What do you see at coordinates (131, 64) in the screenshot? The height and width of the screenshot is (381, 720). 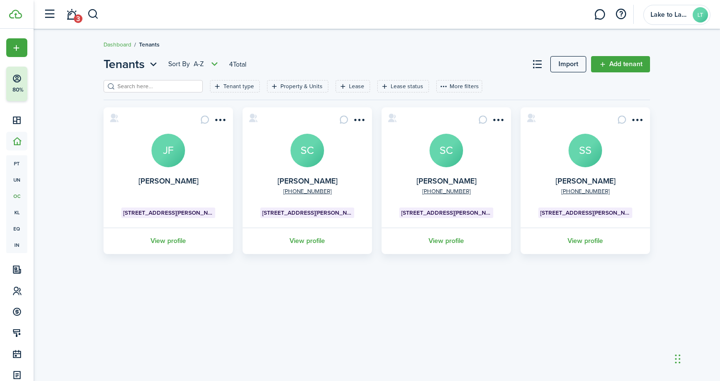 I see `button: Tenants` at bounding box center [131, 64].